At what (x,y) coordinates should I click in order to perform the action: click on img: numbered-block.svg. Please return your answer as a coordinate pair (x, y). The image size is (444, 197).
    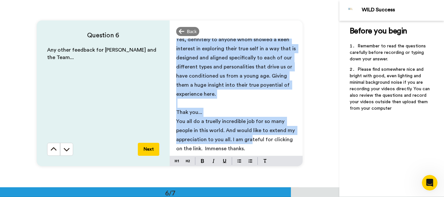
    Looking at the image, I should click on (250, 161).